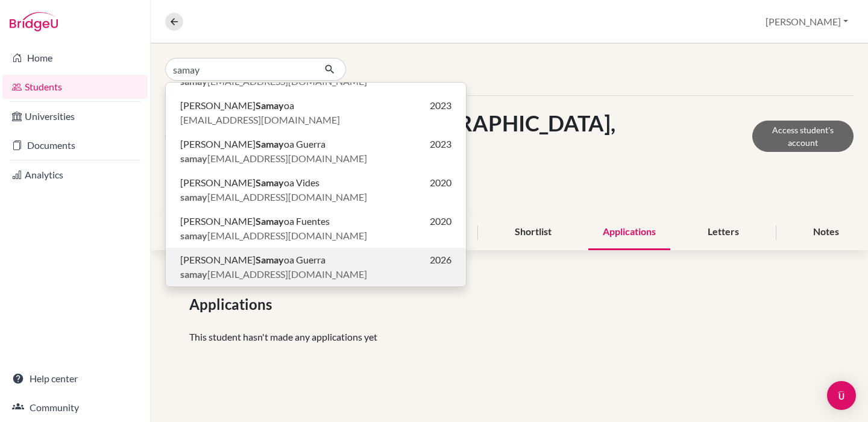 Image resolution: width=868 pixels, height=422 pixels. Describe the element at coordinates (74, 379) in the screenshot. I see `a: Help center` at that location.